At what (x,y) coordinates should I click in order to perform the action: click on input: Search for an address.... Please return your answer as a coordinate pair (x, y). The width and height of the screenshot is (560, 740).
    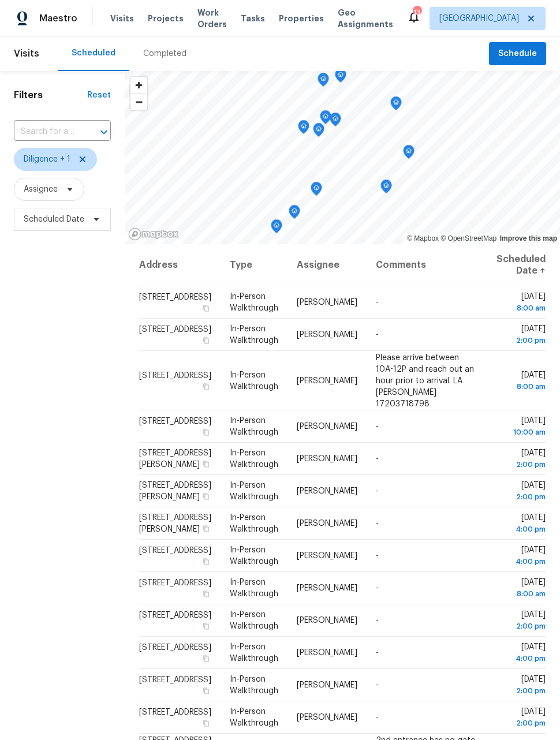
    Looking at the image, I should click on (46, 131).